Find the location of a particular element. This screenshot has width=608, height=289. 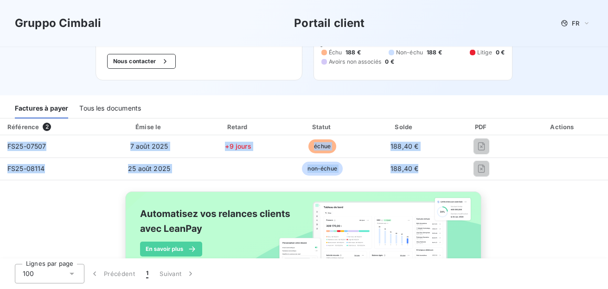

span: +9 jours is located at coordinates (238, 146).